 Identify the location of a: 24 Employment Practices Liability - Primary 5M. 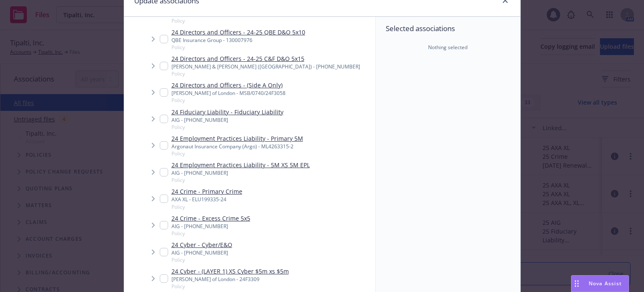
(238, 138).